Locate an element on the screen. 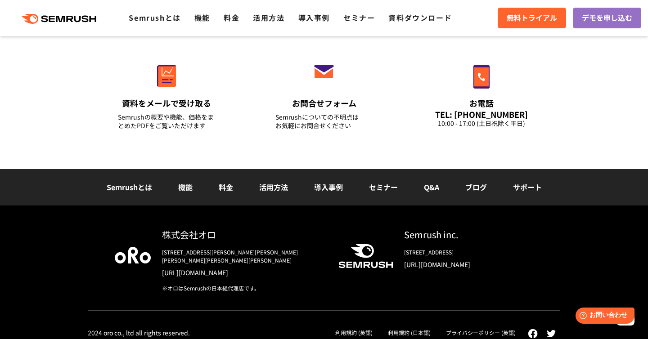  span: 無料トライアル is located at coordinates (532, 18).